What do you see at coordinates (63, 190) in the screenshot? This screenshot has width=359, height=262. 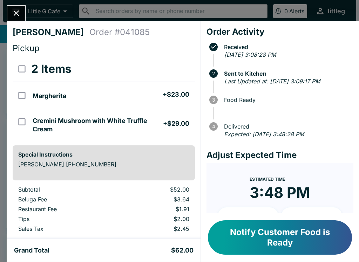 I see `p: Subtotal` at bounding box center [63, 190].